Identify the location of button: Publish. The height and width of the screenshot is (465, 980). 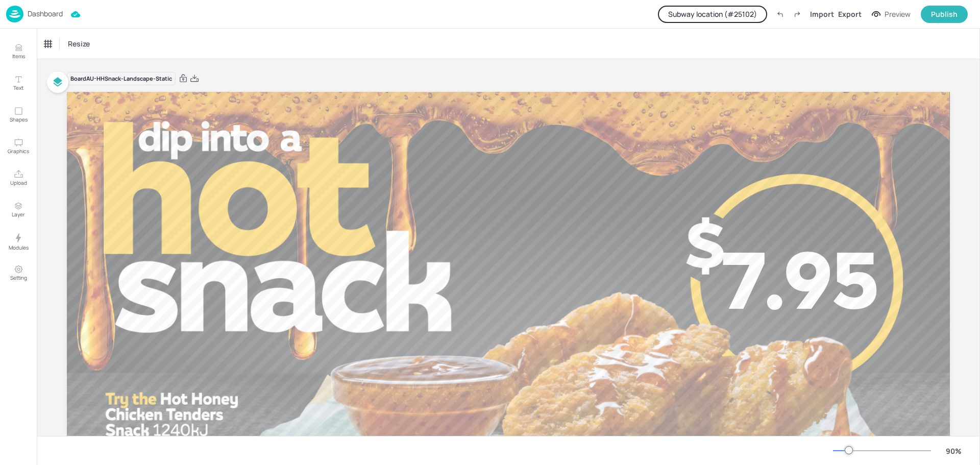
(945, 14).